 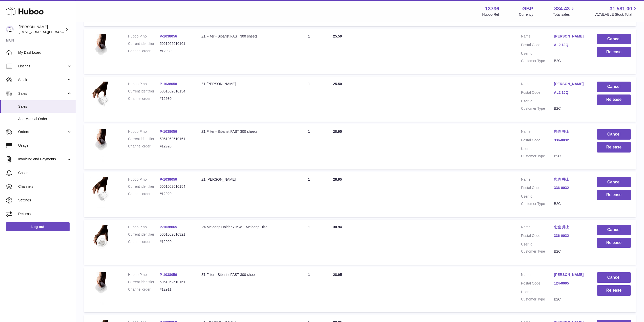 I want to click on div: Huboo Ref, so click(x=491, y=14).